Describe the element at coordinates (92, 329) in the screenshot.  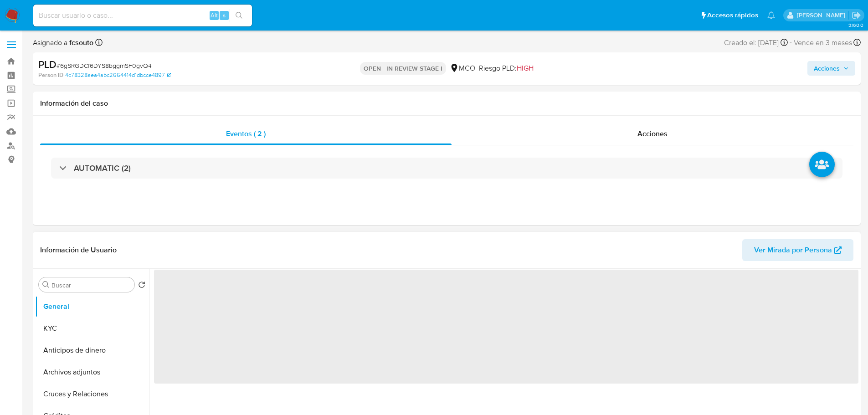
I see `button: KYC` at that location.